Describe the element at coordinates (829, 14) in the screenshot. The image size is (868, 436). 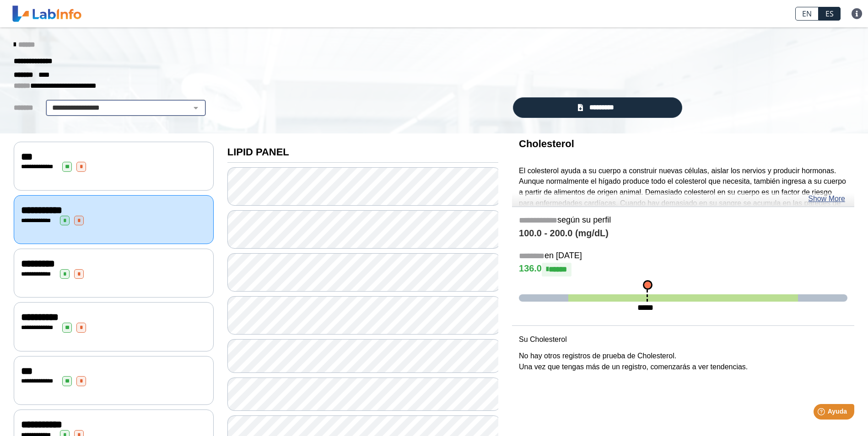
I see `a: ES` at that location.